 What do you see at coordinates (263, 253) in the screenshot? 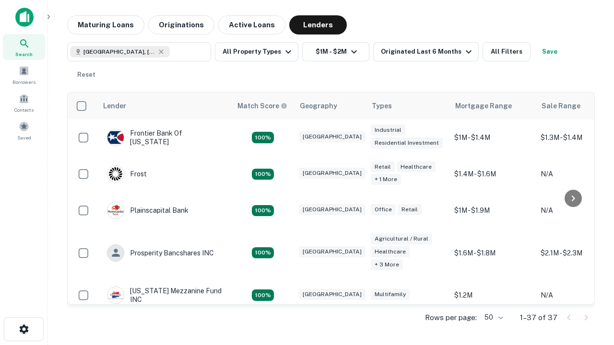
I see `div: Matching Properties: 6, hasApolloMatch: undefined` at bounding box center [263, 253].